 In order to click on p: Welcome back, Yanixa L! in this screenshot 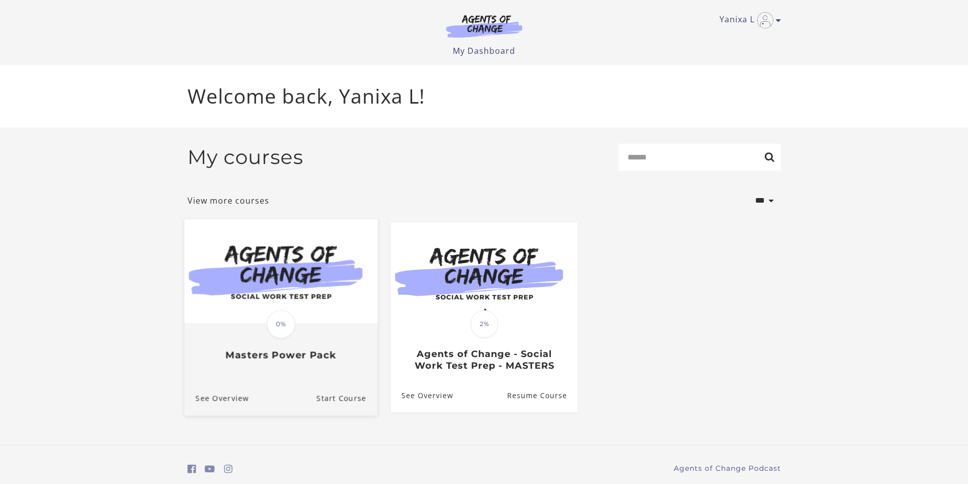, I will do `click(484, 96)`.